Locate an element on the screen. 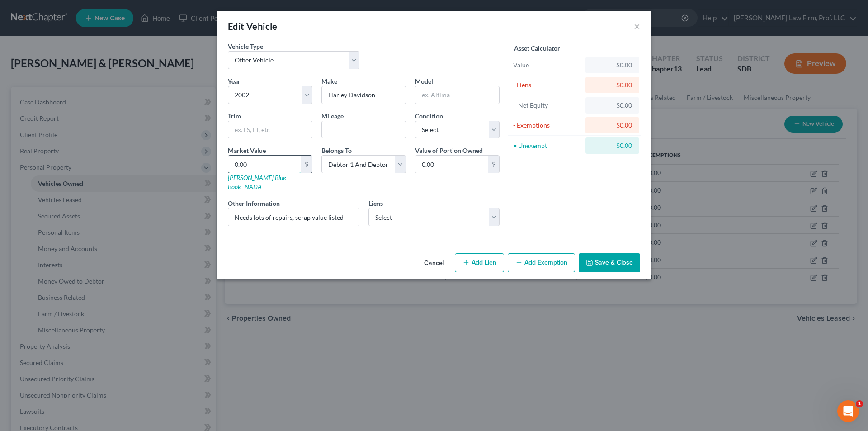 This screenshot has width=868, height=431. label: Other Information is located at coordinates (254, 203).